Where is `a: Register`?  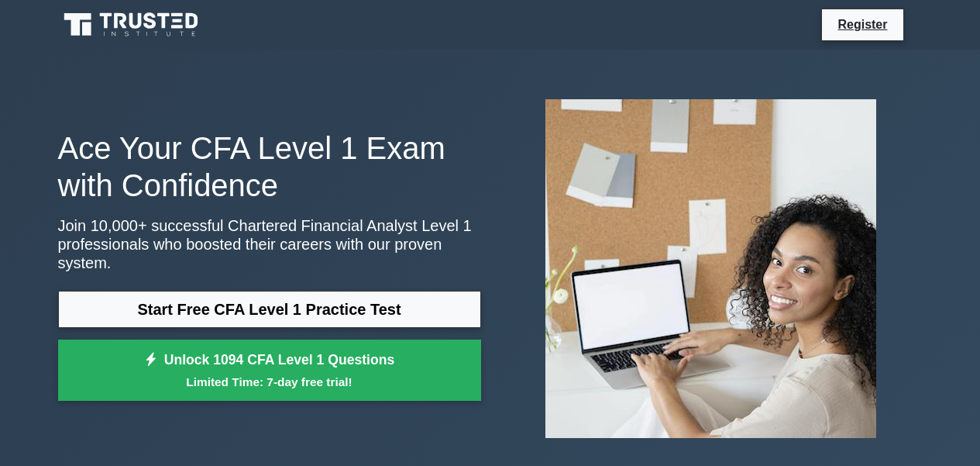 a: Register is located at coordinates (862, 24).